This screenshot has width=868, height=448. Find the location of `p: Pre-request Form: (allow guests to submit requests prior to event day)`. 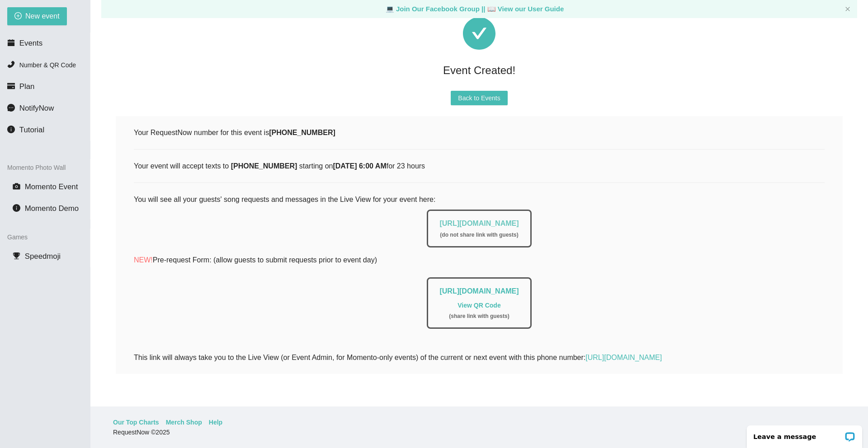

p: Pre-request Form: (allow guests to submit requests prior to event day) is located at coordinates (479, 259).